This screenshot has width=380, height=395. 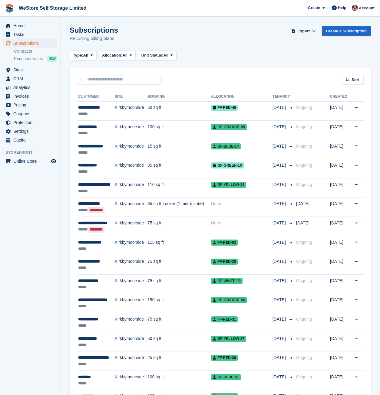 I want to click on span: Allocation:, so click(x=112, y=55).